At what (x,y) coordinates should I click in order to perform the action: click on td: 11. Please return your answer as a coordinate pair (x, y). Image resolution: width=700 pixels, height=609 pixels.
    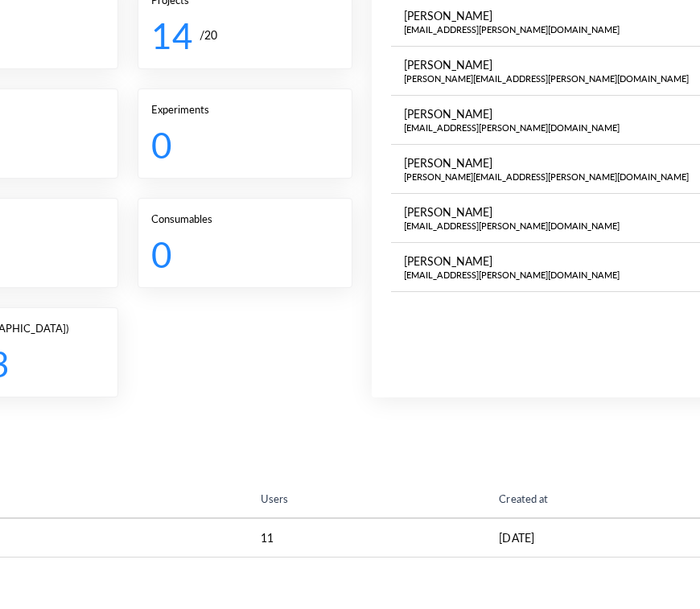
    Looking at the image, I should click on (367, 537).